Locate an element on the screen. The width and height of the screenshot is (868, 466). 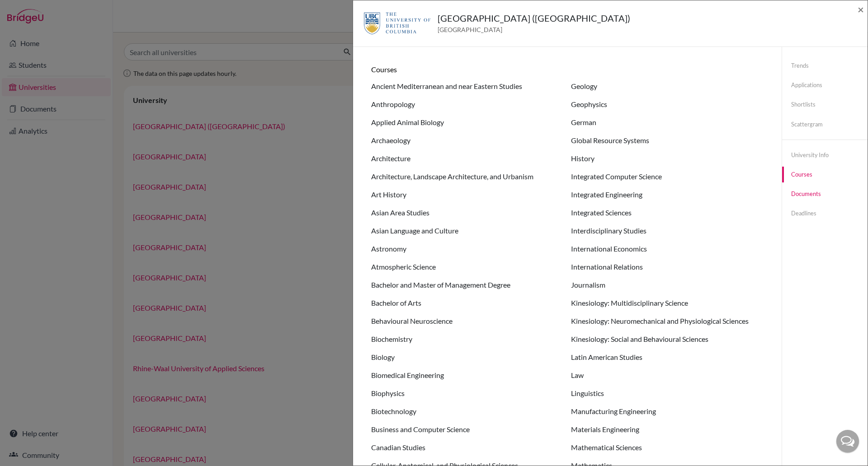
li: German is located at coordinates (667, 122).